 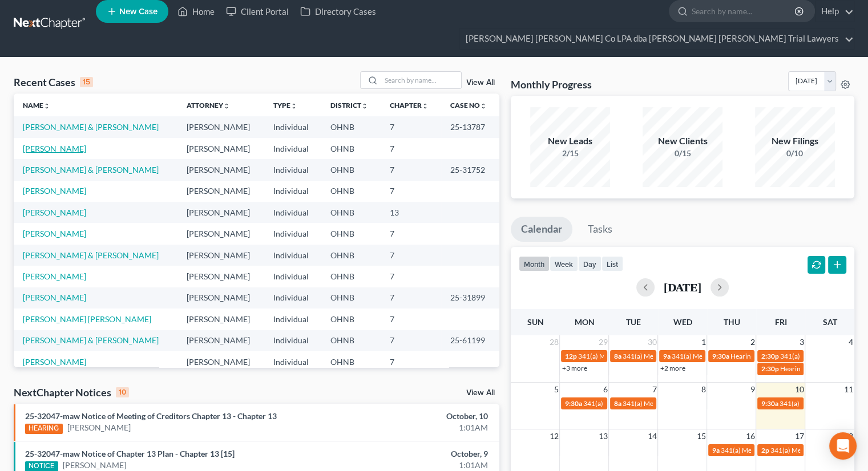 What do you see at coordinates (535, 321) in the screenshot?
I see `span: Sun` at bounding box center [535, 321].